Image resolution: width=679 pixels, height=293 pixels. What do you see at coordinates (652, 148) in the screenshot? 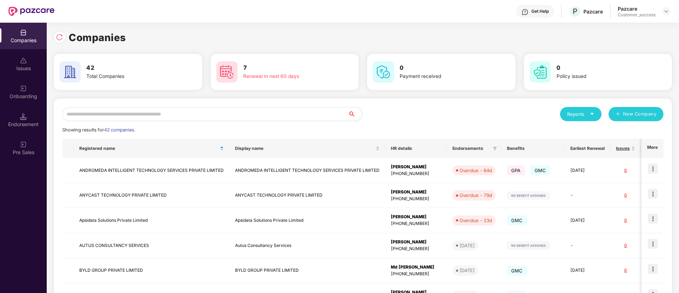
I see `th: More` at bounding box center [652, 148].